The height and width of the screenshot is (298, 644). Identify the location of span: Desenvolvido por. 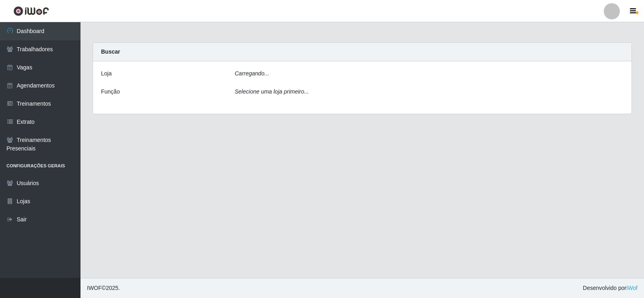
(611, 288).